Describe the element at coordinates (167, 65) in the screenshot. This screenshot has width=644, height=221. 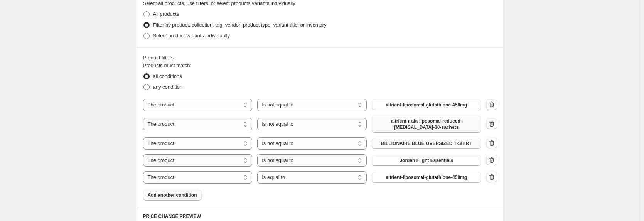
I see `span: Products must match:` at that location.